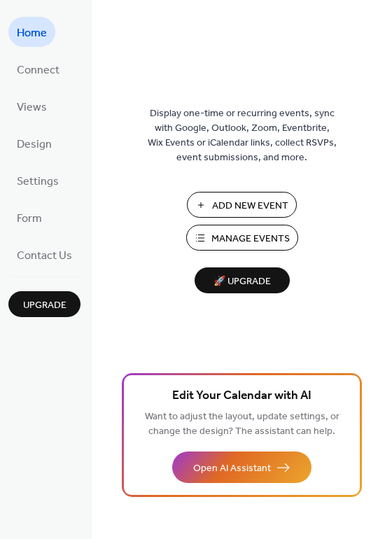  I want to click on span: Want to adjust the layout, update settings, or change the design? The assistant can help., so click(242, 424).